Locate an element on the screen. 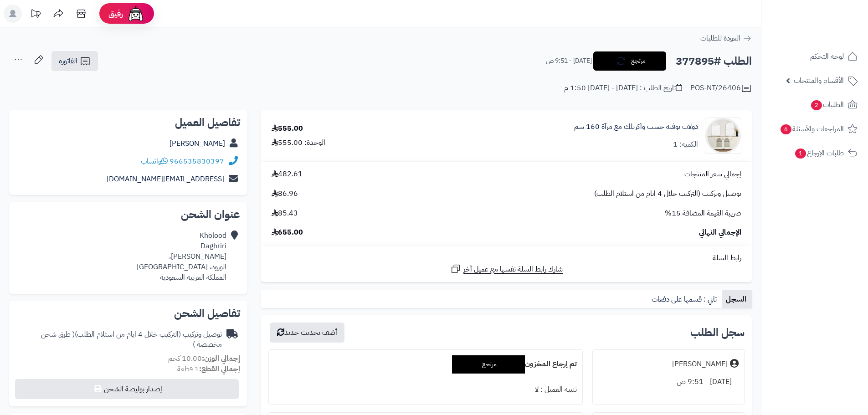  a: المراجعات والأسئلة6 is located at coordinates (814, 129).